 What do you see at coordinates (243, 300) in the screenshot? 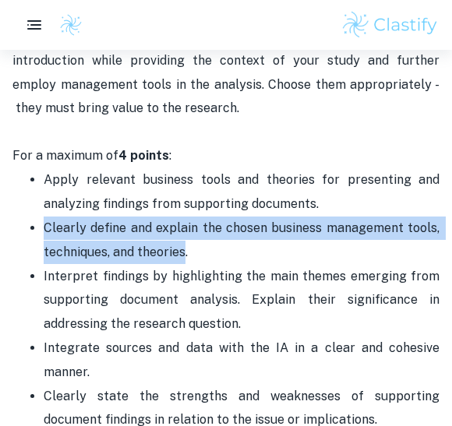
I see `span: Interpret findings by highlighting the main themes emerging from supporting document analysis. Ex...` at bounding box center [243, 300].